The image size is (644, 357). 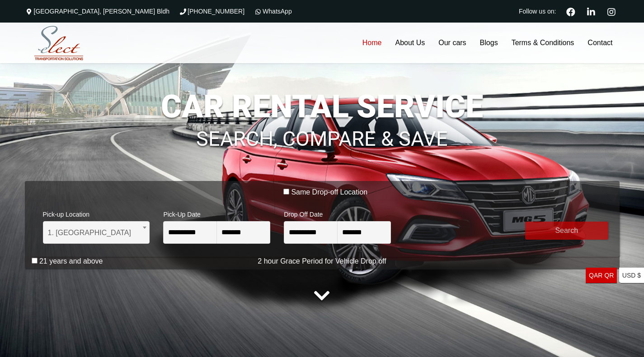 I want to click on a: USD $, so click(x=631, y=276).